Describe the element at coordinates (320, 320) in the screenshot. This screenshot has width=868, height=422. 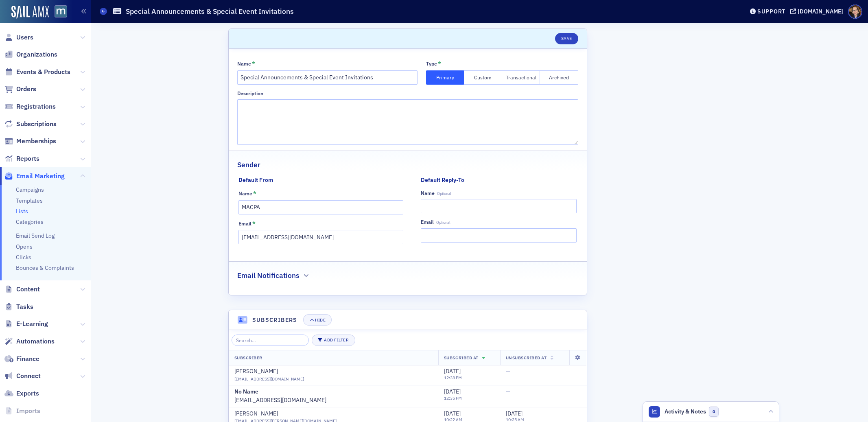
I see `div: Hide` at that location.